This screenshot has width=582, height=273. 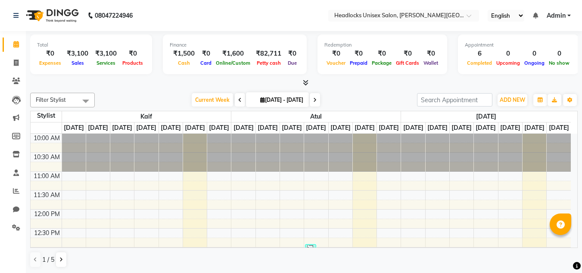 I want to click on span: Kaif, so click(x=146, y=116).